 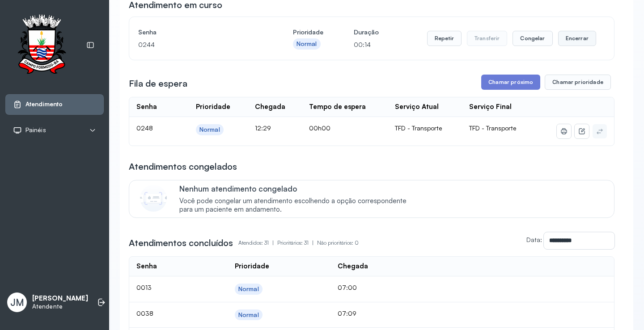 What do you see at coordinates (320, 128) in the screenshot?
I see `span: 00h00` at bounding box center [320, 128].